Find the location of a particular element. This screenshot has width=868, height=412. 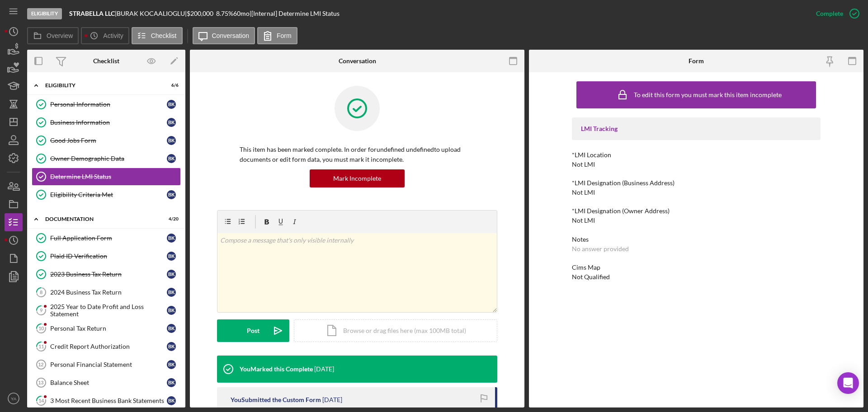

tspan: 14 is located at coordinates (41, 400).